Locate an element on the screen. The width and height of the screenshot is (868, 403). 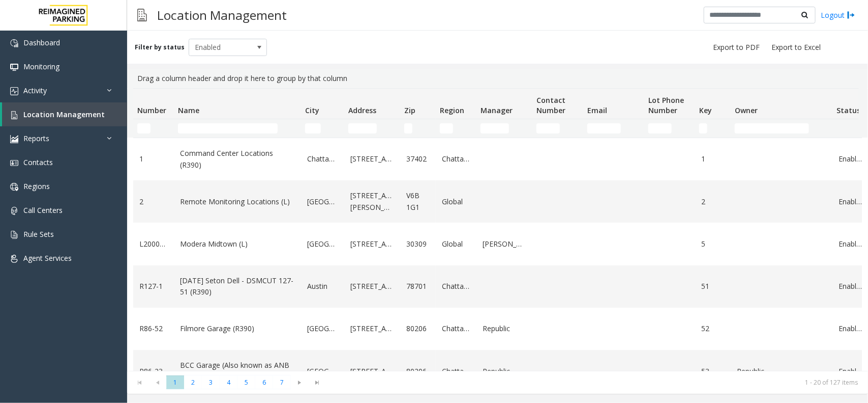
input: Owner Filter is located at coordinates (772, 129).